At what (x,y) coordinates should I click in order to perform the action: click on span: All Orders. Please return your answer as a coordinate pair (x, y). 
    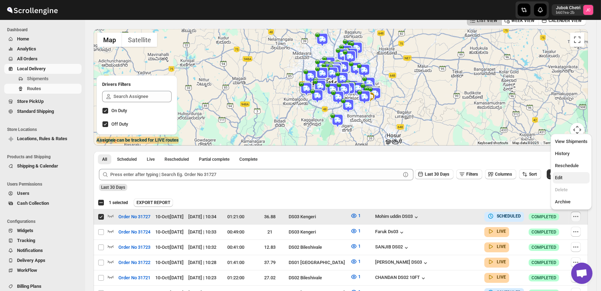
    Looking at the image, I should click on (27, 58).